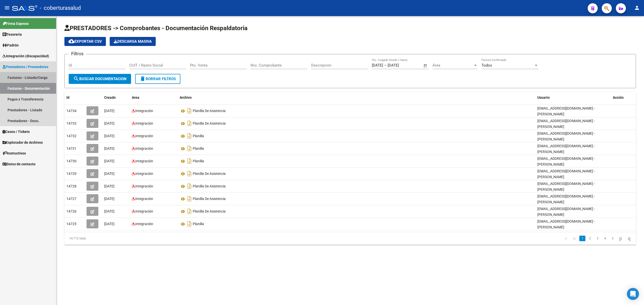 The image size is (644, 305). I want to click on h3: Filtros, so click(77, 54).